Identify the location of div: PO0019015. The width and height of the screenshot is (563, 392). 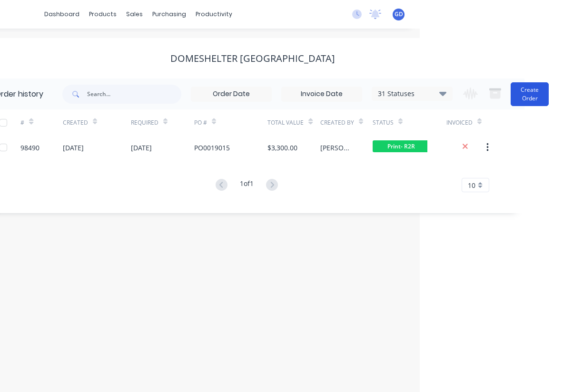
(212, 147).